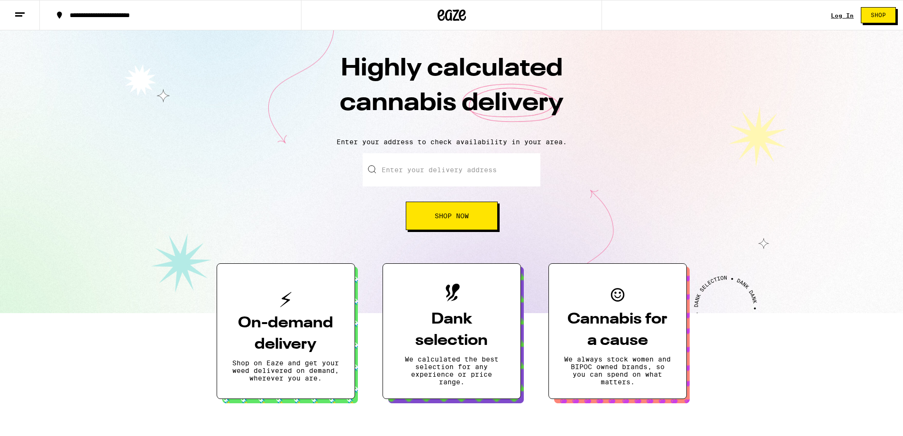 The image size is (903, 436). What do you see at coordinates (878, 15) in the screenshot?
I see `span: Shop` at bounding box center [878, 15].